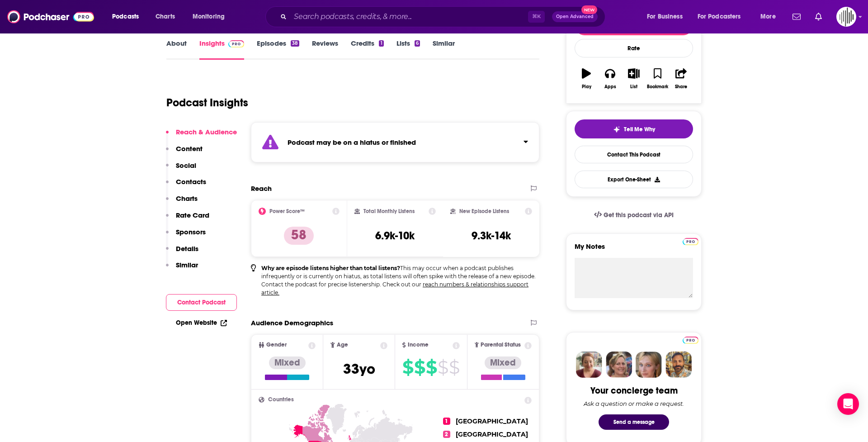 Image resolution: width=868 pixels, height=442 pixels. Describe the element at coordinates (287, 211) in the screenshot. I see `h2: Power Score™` at that location.